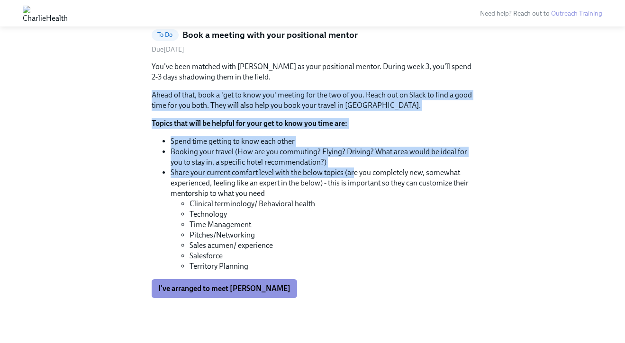 The height and width of the screenshot is (343, 625). Describe the element at coordinates (541, 13) in the screenshot. I see `span: Need help? Reach out to` at that location.